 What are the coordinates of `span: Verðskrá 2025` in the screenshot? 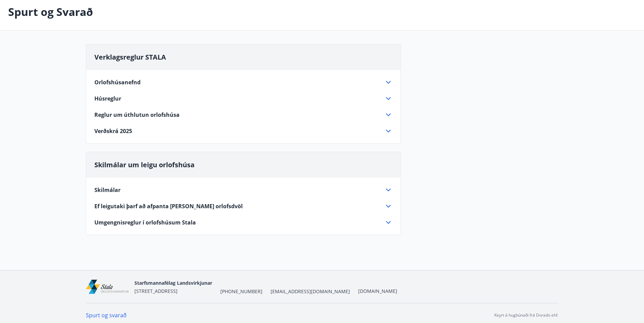 It's located at (113, 131).